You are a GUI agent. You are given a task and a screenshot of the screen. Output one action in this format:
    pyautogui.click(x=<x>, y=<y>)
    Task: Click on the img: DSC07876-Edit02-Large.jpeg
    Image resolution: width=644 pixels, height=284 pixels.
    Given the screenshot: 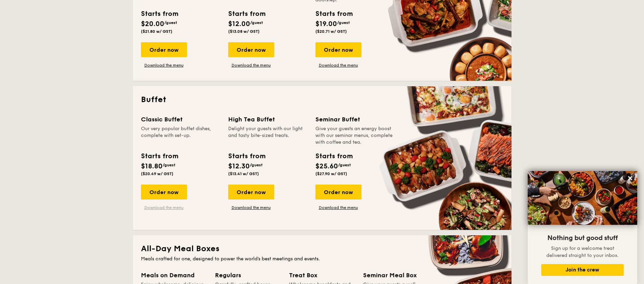 What is the action you would take?
    pyautogui.click(x=583, y=198)
    